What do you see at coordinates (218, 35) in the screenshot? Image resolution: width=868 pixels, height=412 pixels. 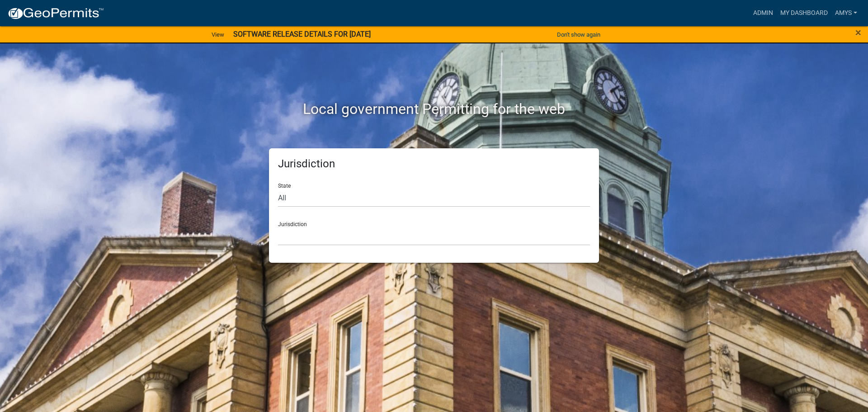 I see `a: View` at bounding box center [218, 35].